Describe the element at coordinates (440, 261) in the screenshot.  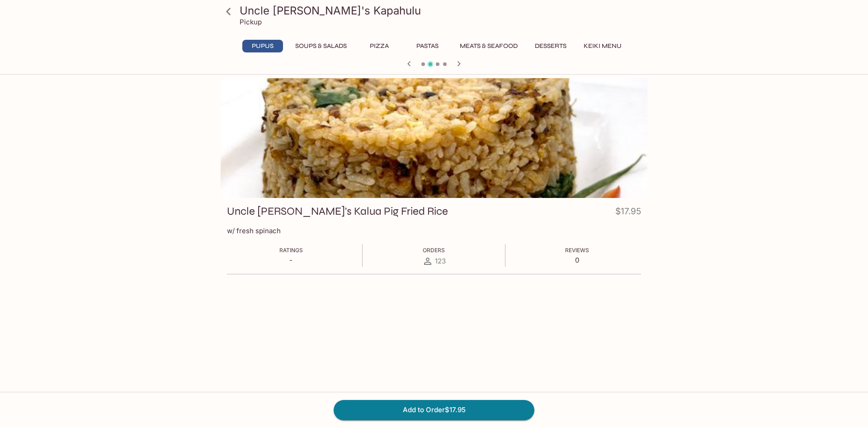
I see `span: 123` at that location.